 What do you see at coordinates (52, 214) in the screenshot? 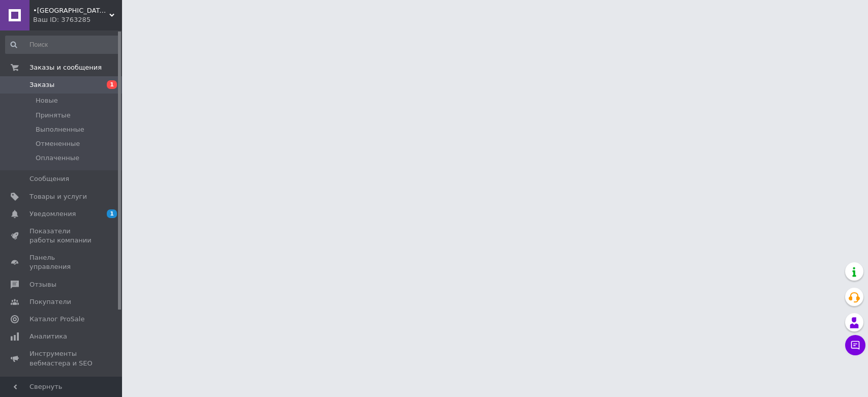
I see `span: Уведомления` at bounding box center [52, 214].